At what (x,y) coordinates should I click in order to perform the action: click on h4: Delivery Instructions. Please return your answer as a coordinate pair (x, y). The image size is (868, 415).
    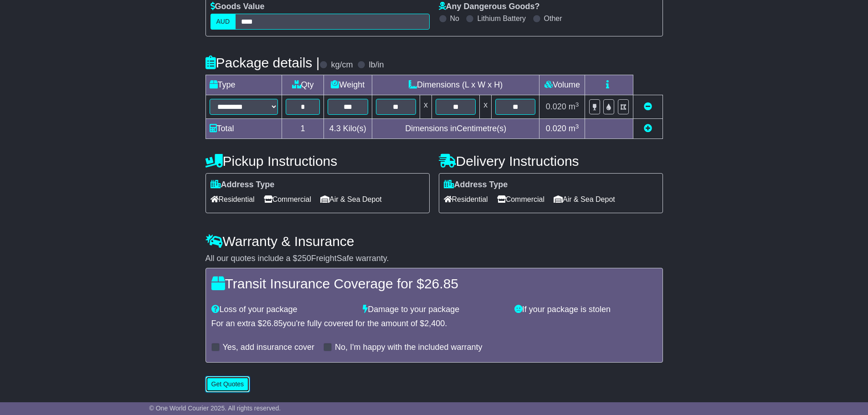
    Looking at the image, I should click on (551, 161).